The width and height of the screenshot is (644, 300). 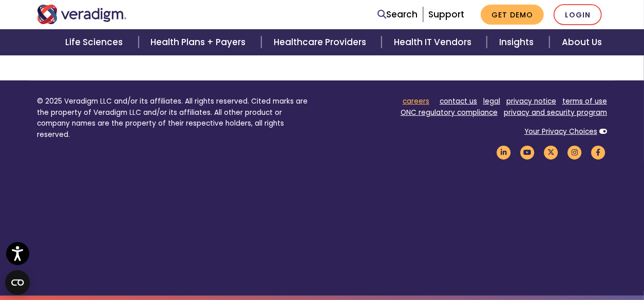 I want to click on a: legal, so click(x=492, y=101).